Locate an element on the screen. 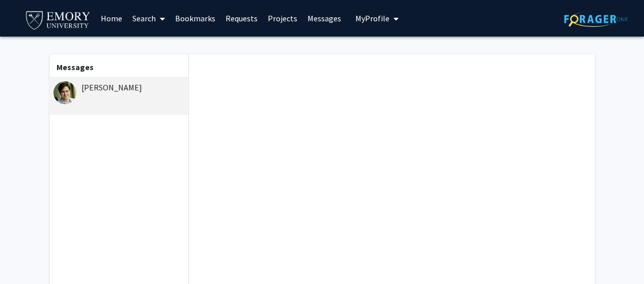 The width and height of the screenshot is (644, 284). a: Messages is located at coordinates (324, 18).